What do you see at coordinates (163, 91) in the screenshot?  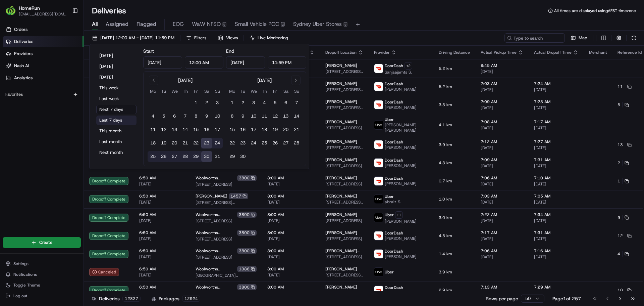 I see `th: Tuesday` at bounding box center [163, 91].